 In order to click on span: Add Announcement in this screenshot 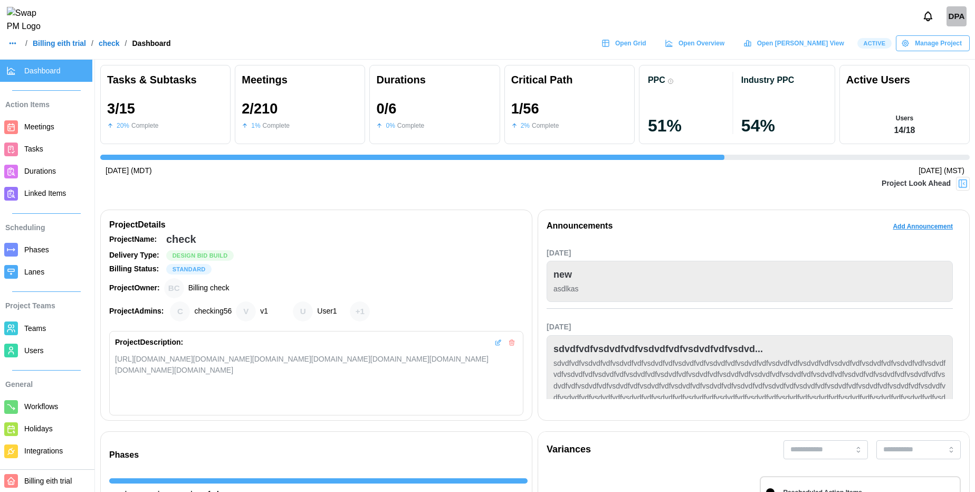, I will do `click(923, 226)`.